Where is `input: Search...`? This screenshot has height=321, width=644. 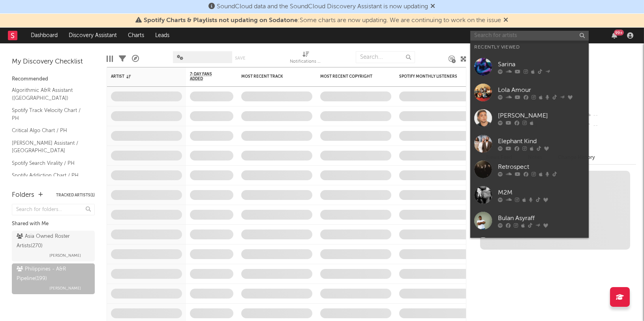
input: Search... is located at coordinates (386, 57).